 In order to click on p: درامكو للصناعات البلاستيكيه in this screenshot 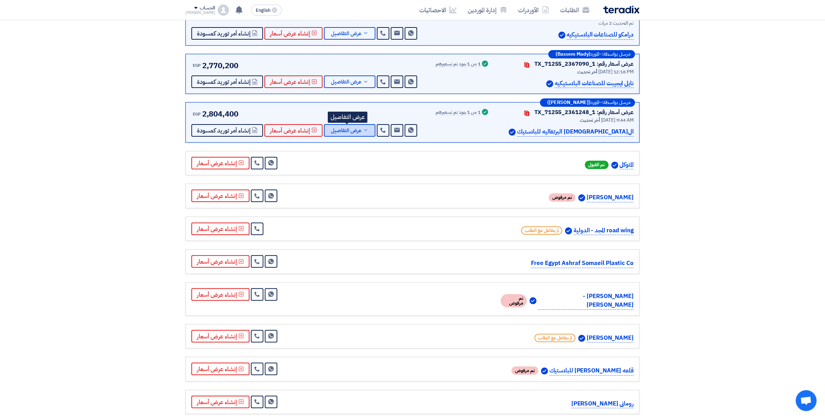, I will do `click(600, 35)`.